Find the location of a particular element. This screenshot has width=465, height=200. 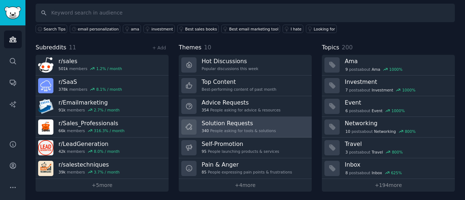

h3: r/ sales is located at coordinates (90, 61).